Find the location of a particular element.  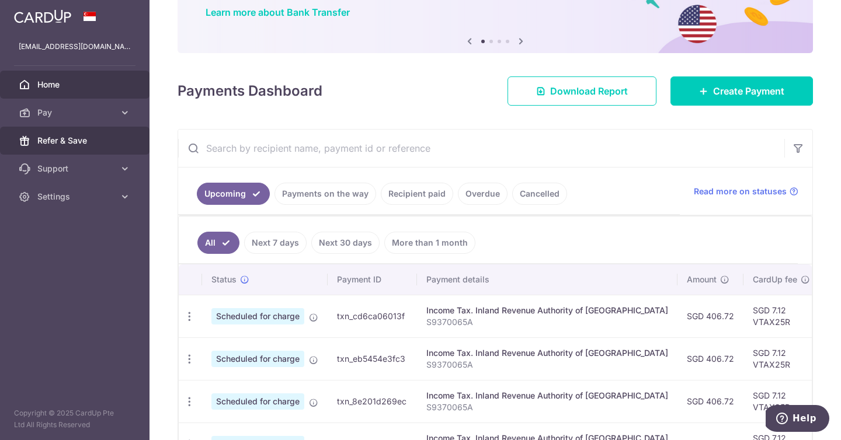

span: Read more on statuses is located at coordinates (740, 192).